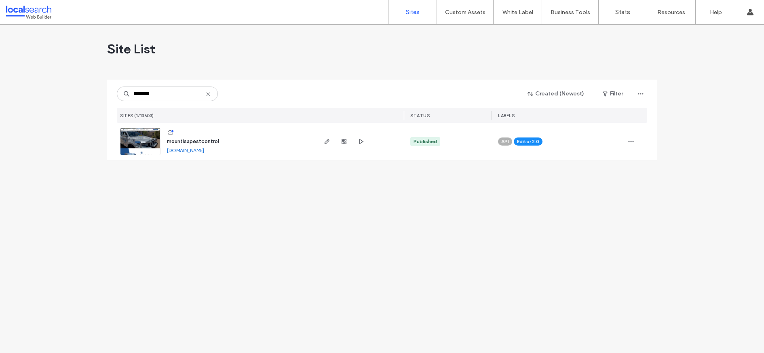 The height and width of the screenshot is (353, 764). What do you see at coordinates (613, 94) in the screenshot?
I see `button: Filter` at bounding box center [613, 94].